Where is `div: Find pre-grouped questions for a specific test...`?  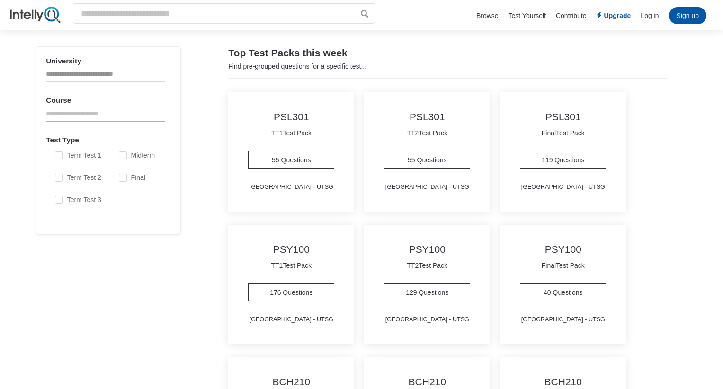
div: Find pre-grouped questions for a specific test... is located at coordinates (448, 66).